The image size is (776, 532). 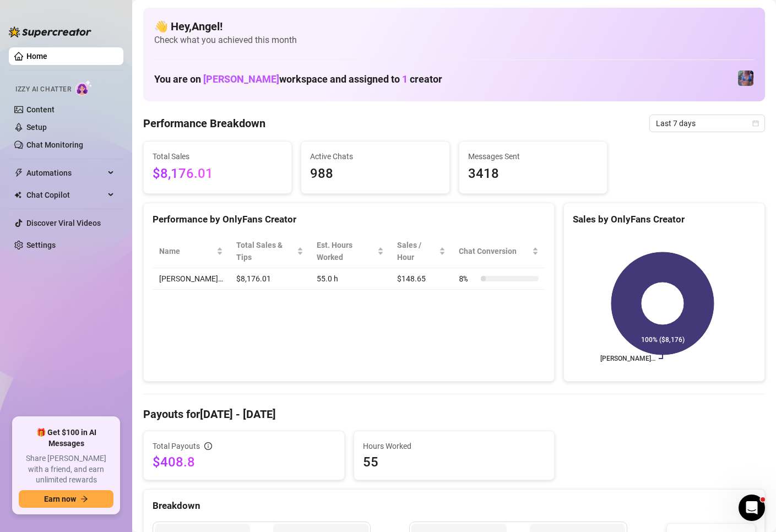 What do you see at coordinates (454, 27) in the screenshot?
I see `h4: 👋 Hey, Angel !` at bounding box center [454, 27].